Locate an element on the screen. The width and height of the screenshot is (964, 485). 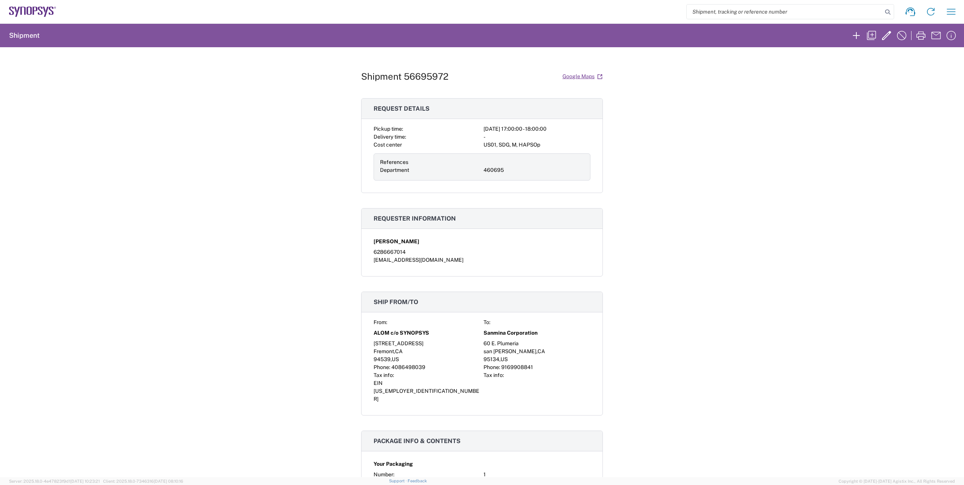
span: To: is located at coordinates (487, 322).